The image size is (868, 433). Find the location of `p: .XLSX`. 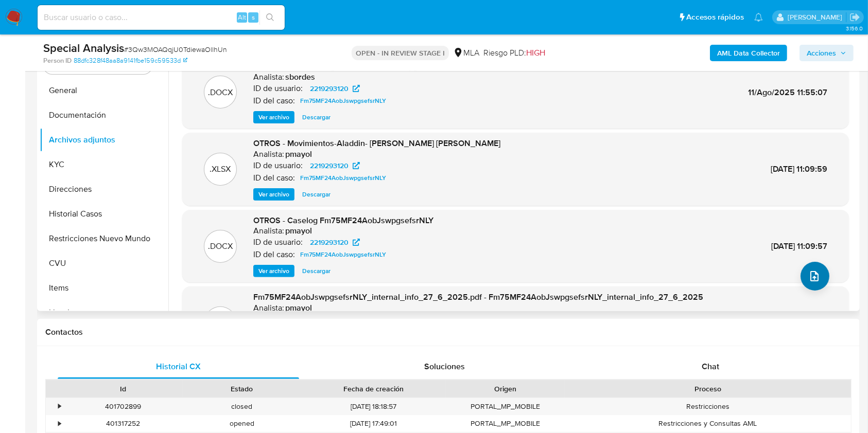

p: .XLSX is located at coordinates (220, 169).